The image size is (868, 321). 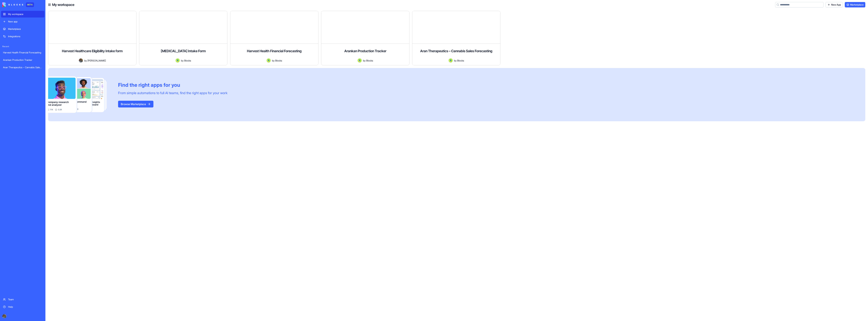 What do you see at coordinates (4, 316) in the screenshot?
I see `img: ACg8ocLckqTCADZMVyP0izQdSwexkWcE6v8a1AEXwgvbafi3xFy3vSx8=s96-c` at bounding box center [4, 316].